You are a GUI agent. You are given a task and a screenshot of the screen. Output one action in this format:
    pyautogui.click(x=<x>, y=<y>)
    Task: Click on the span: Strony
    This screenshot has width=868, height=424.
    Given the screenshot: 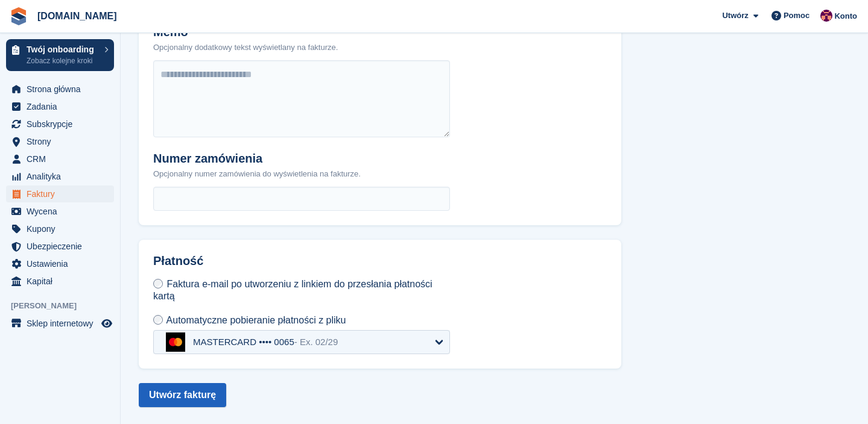 What is the action you would take?
    pyautogui.click(x=63, y=142)
    